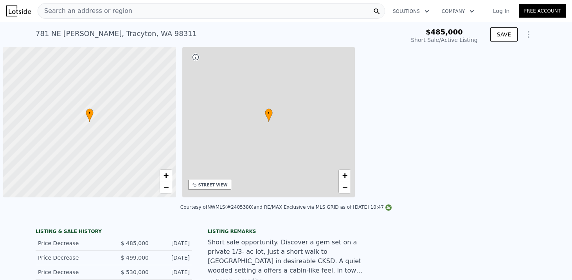 This screenshot has height=280, width=572. Describe the element at coordinates (426, 40) in the screenshot. I see `span: Short Sale /` at that location.